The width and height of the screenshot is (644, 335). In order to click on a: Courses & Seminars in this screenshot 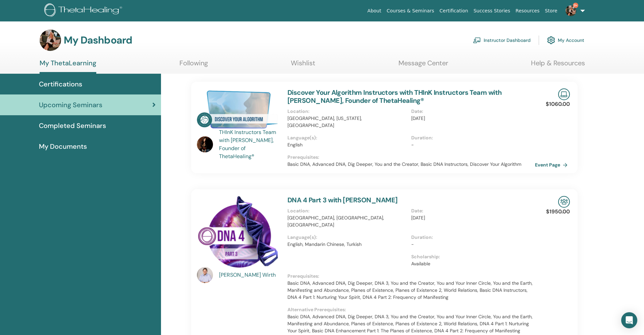, I will do `click(411, 11)`.